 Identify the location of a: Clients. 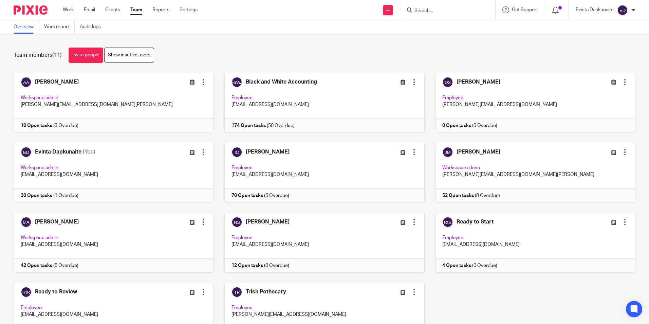
(113, 10).